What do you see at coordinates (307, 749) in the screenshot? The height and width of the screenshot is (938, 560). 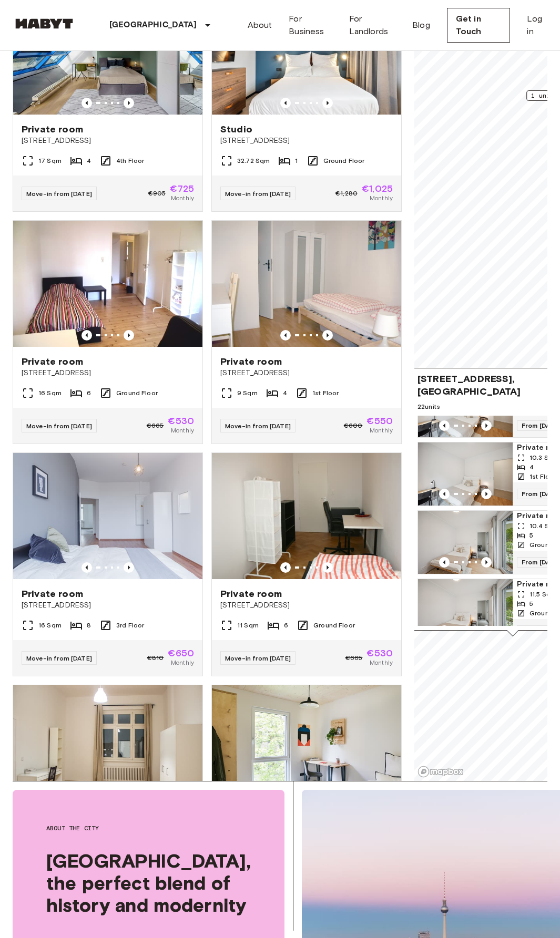 I see `img: Marketing picture of unit DE-01-009-02Q` at bounding box center [307, 749].